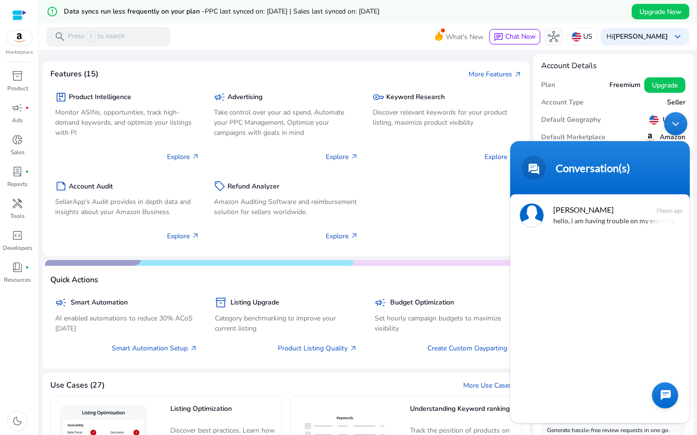 Image resolution: width=697 pixels, height=435 pixels. Describe the element at coordinates (625, 85) in the screenshot. I see `h5: Freemium` at that location.